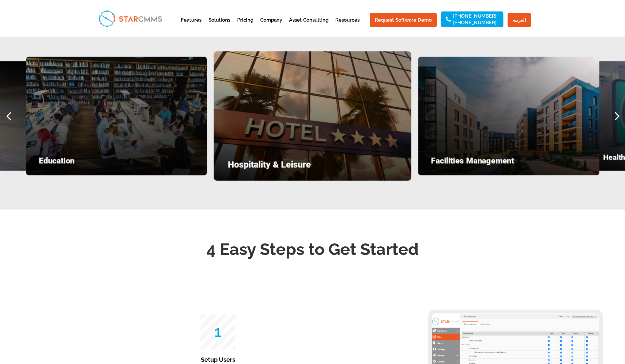 Image resolution: width=625 pixels, height=364 pixels. I want to click on a: Asset Consulting, so click(309, 25).